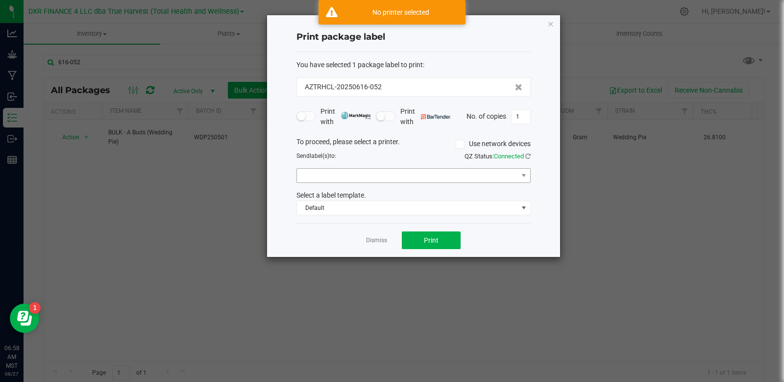 This screenshot has height=382, width=784. I want to click on img: bartender.png, so click(435, 117).